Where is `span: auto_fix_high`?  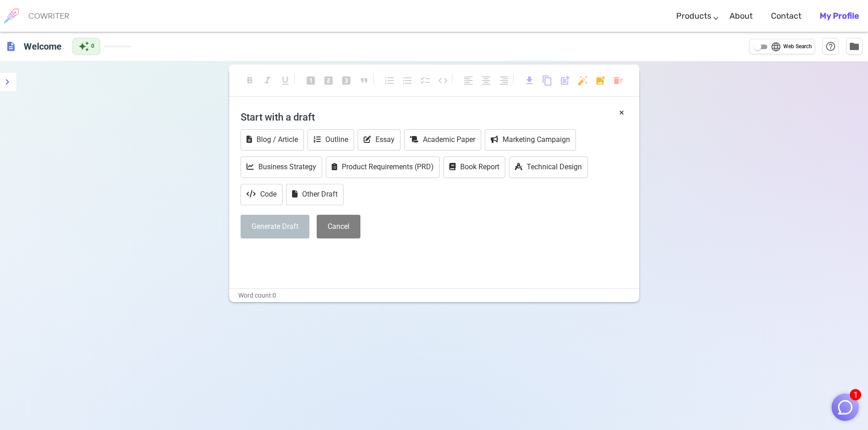 span: auto_fix_high is located at coordinates (582, 81).